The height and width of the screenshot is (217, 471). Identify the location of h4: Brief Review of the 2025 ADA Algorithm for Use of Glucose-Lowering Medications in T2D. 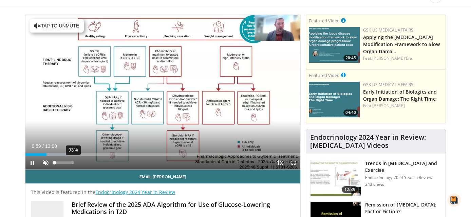
(183, 208).